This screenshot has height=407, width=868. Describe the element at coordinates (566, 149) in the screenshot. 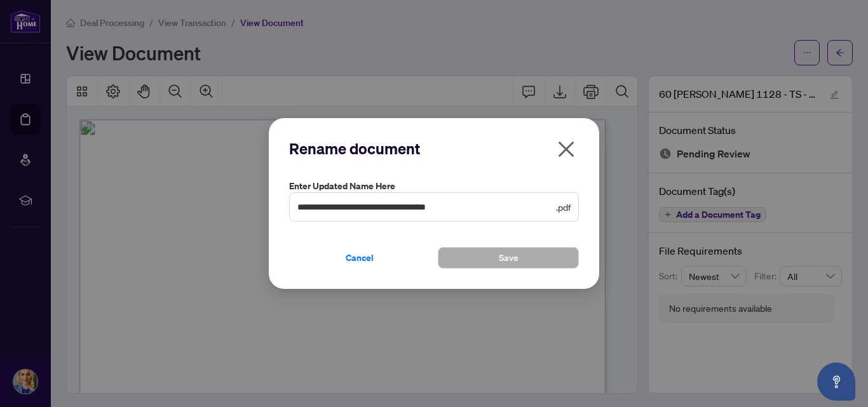

I see `span: close` at that location.